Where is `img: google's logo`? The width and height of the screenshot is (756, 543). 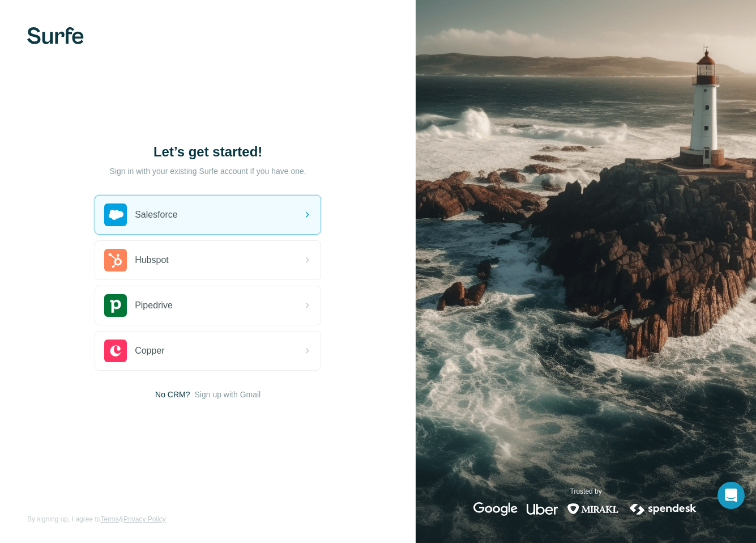
img: google's logo is located at coordinates (496, 509).